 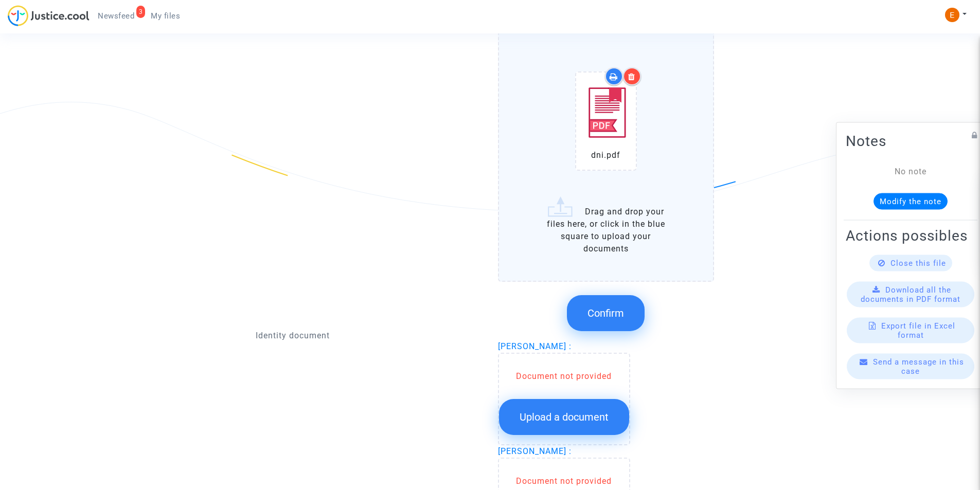 I want to click on div: No note, so click(x=910, y=171).